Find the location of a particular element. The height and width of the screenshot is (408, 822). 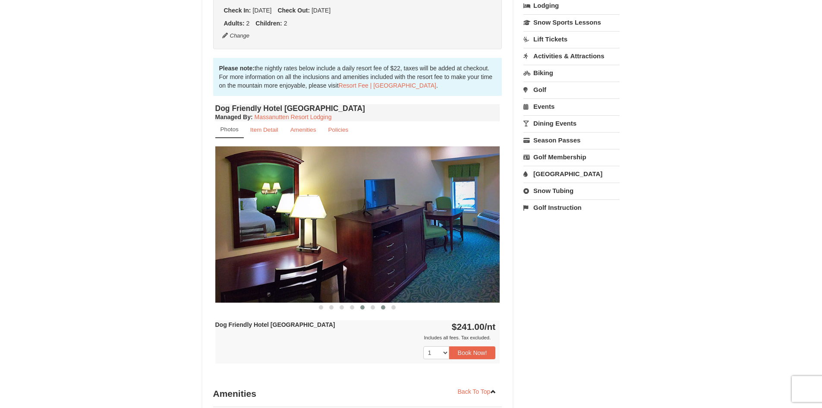

span: Managed By is located at coordinates (233, 117).